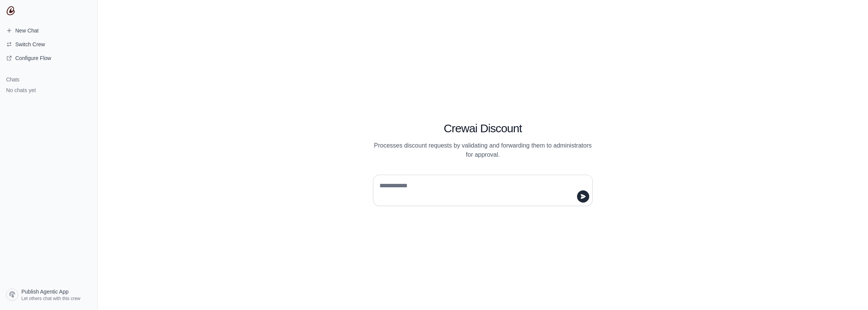  I want to click on span: Configure Flow, so click(33, 58).